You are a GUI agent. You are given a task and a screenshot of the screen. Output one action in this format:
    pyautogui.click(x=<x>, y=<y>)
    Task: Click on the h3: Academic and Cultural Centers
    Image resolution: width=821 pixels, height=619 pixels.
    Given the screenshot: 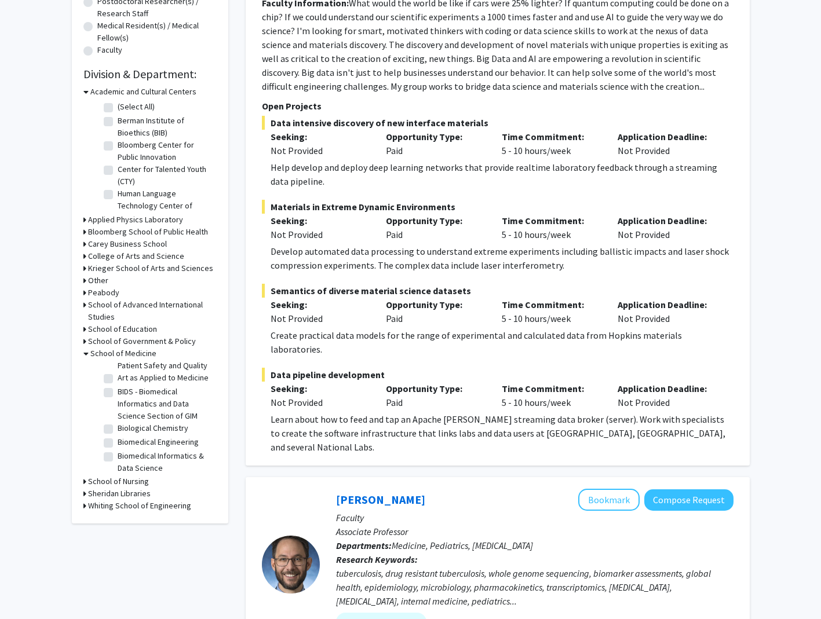 What is the action you would take?
    pyautogui.click(x=143, y=92)
    